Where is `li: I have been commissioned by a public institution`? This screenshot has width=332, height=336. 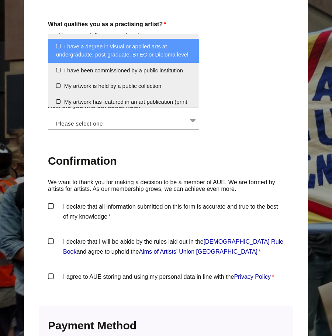
li: I have been commissioned by a public institution is located at coordinates (124, 70).